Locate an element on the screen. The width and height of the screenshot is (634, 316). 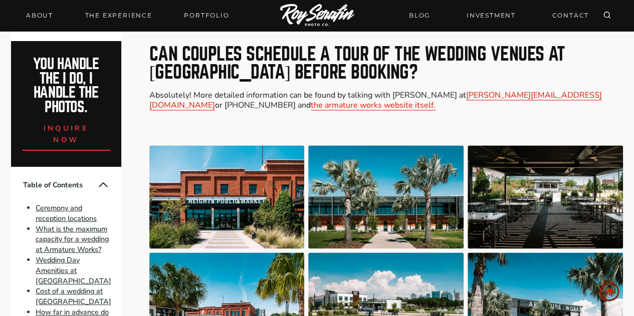
button: View Search Form is located at coordinates (607, 16).